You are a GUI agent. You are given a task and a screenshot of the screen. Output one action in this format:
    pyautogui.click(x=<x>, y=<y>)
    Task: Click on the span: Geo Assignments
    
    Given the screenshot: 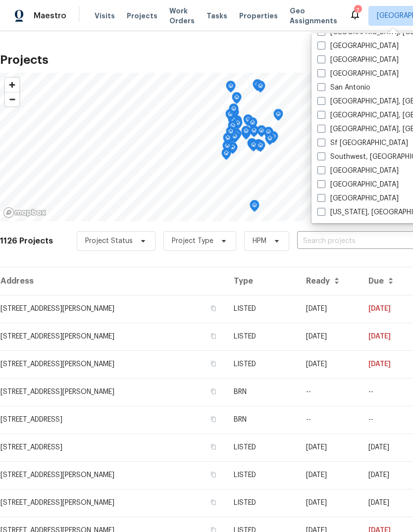 What is the action you would take?
    pyautogui.click(x=314, y=16)
    